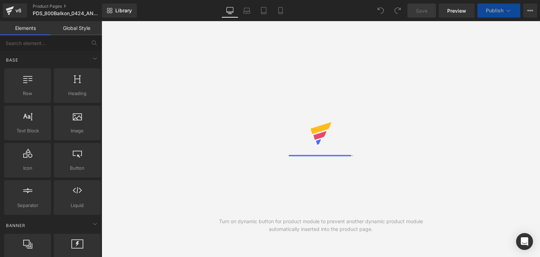  What do you see at coordinates (27, 168) in the screenshot?
I see `span: Icon` at bounding box center [27, 168].